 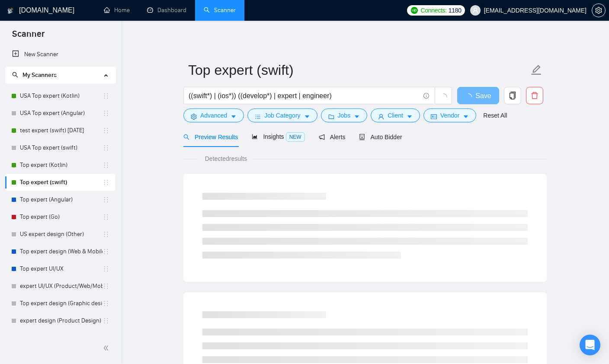 What do you see at coordinates (344, 115) in the screenshot?
I see `button: folderJobscaret-down` at bounding box center [344, 115].